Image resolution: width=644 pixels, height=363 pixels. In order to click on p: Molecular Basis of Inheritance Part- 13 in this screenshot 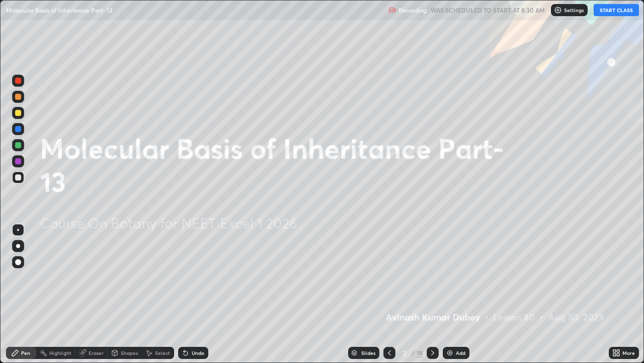, I will do `click(59, 10)`.